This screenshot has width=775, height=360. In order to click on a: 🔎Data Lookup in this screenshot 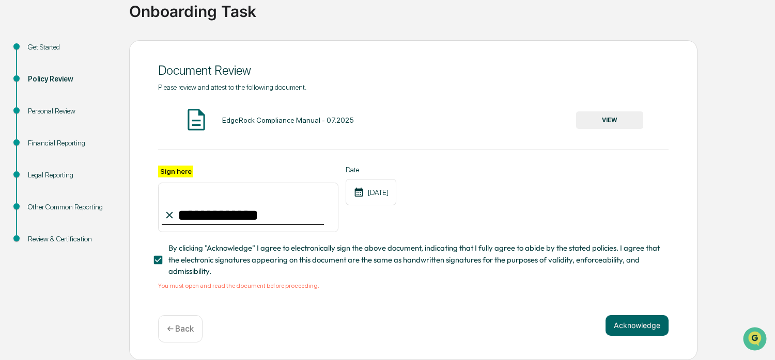, I will do `click(38, 155)`.